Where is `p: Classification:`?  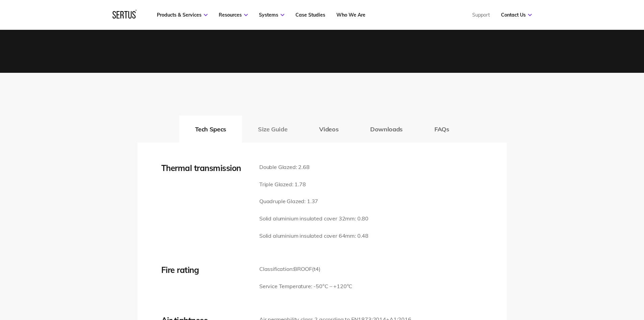
p: Classification: is located at coordinates (305, 269).